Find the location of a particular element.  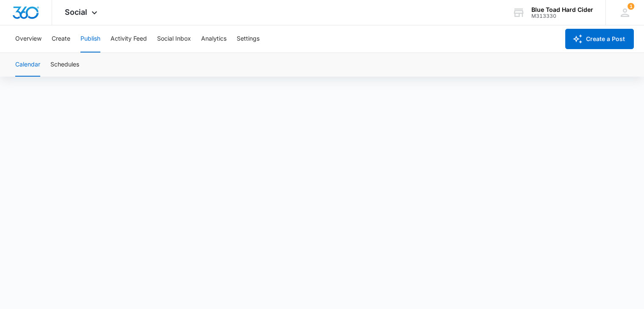

button: Settings is located at coordinates (248, 39).